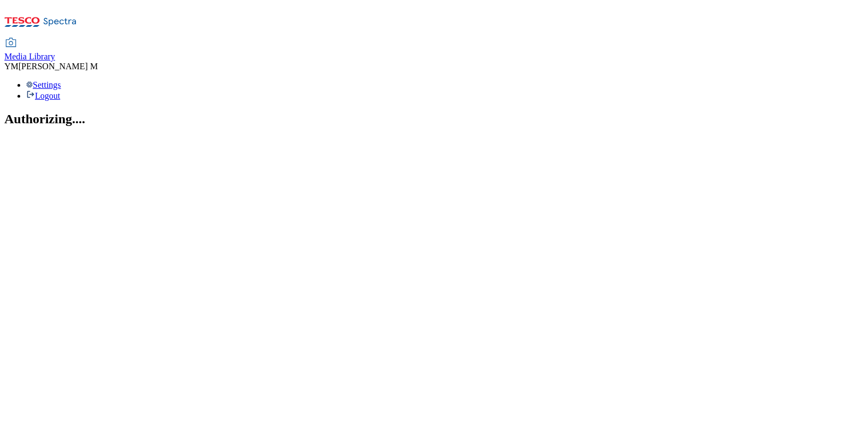 This screenshot has height=439, width=868. Describe the element at coordinates (12, 66) in the screenshot. I see `span: YM` at that location.